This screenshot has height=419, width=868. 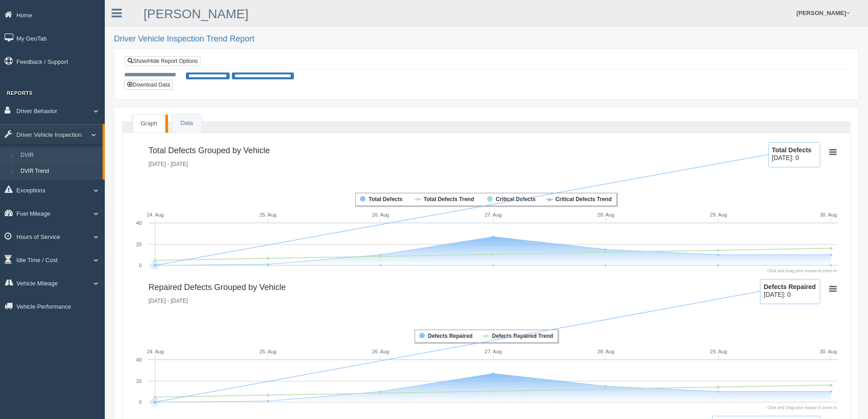 What do you see at coordinates (385, 199) in the screenshot?
I see `tspan: Total Defects` at bounding box center [385, 199].